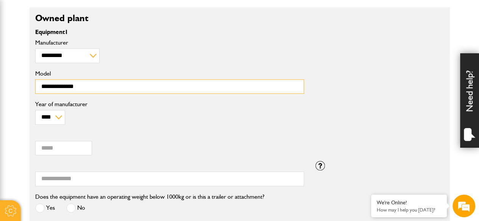 This screenshot has width=479, height=221. Describe the element at coordinates (22, 47) in the screenshot. I see `img: d_20077148190_company_1631870298795_20077148190` at that location.